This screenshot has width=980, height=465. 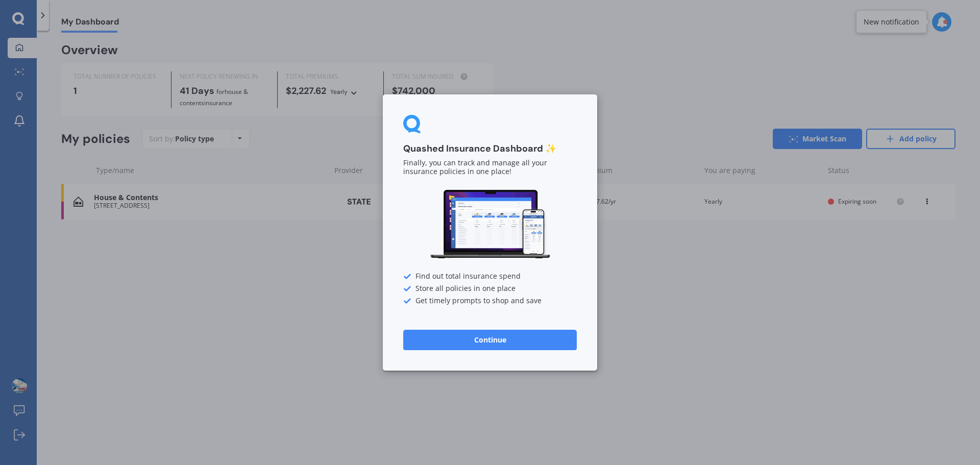 I want to click on div: Get timely prompts to shop and save, so click(x=490, y=301).